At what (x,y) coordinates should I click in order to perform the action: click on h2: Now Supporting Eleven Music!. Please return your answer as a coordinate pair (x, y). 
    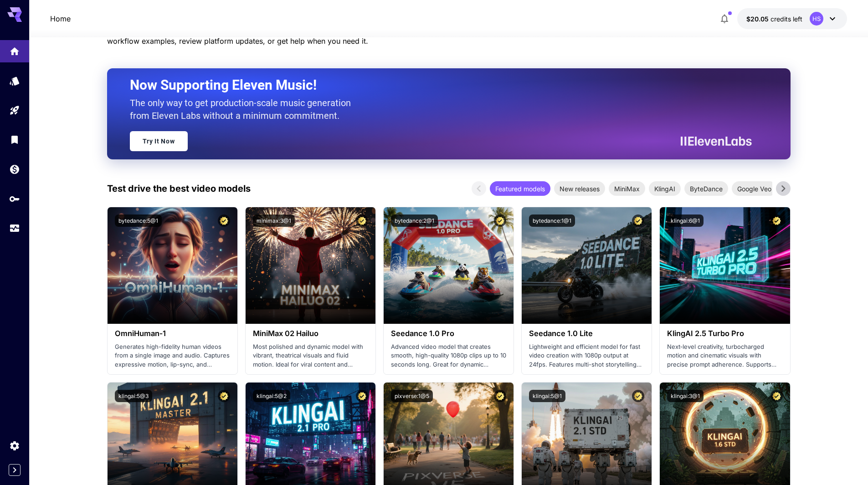
    Looking at the image, I should click on (437, 85).